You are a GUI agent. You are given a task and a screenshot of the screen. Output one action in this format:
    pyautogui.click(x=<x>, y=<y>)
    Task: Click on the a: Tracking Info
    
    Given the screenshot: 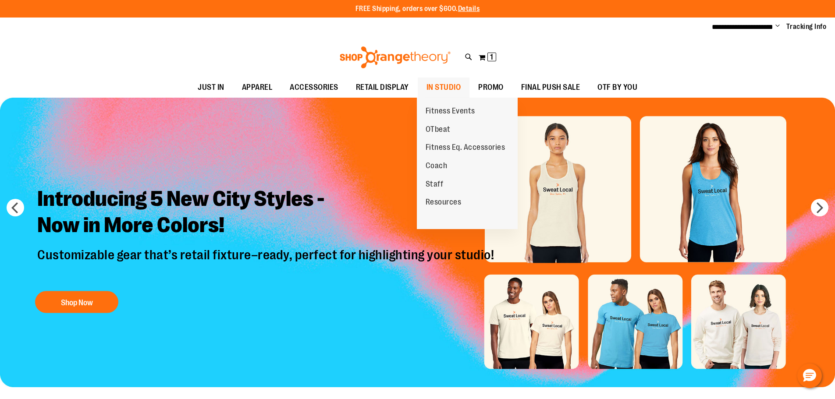 What is the action you would take?
    pyautogui.click(x=807, y=27)
    